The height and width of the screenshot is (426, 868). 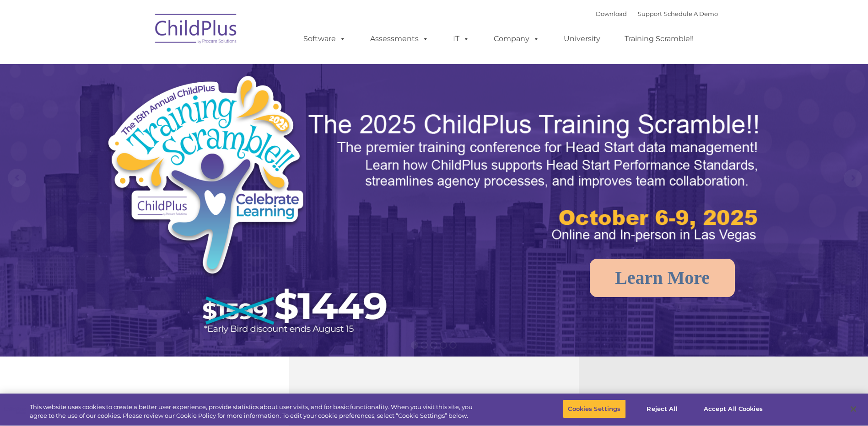 I want to click on a: University, so click(x=582, y=39).